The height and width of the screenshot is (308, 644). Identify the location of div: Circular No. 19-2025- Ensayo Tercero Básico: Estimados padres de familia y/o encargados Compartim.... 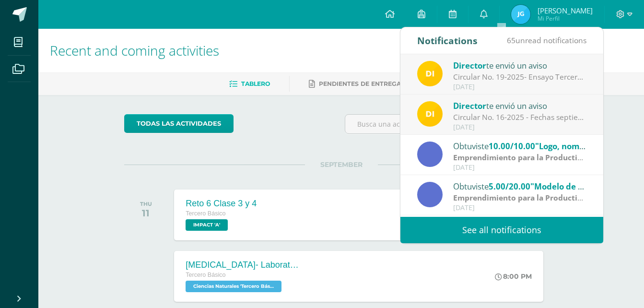
(520, 77).